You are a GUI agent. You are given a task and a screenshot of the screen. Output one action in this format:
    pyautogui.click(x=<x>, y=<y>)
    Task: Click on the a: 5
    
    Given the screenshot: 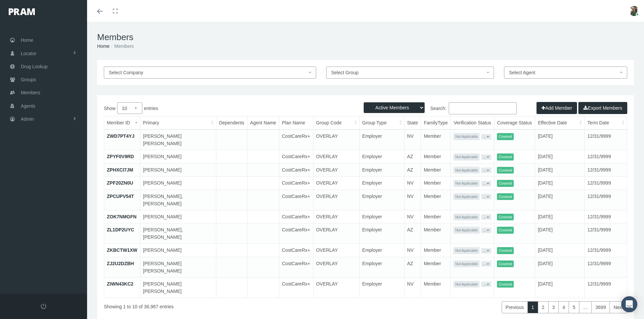 What is the action you would take?
    pyautogui.click(x=574, y=307)
    